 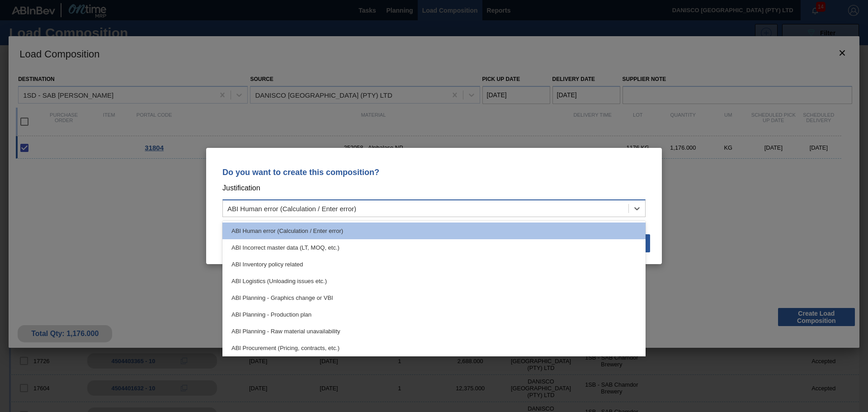 I want to click on div: ABI Procurement (Pricing, contracts, etc.), so click(x=434, y=347).